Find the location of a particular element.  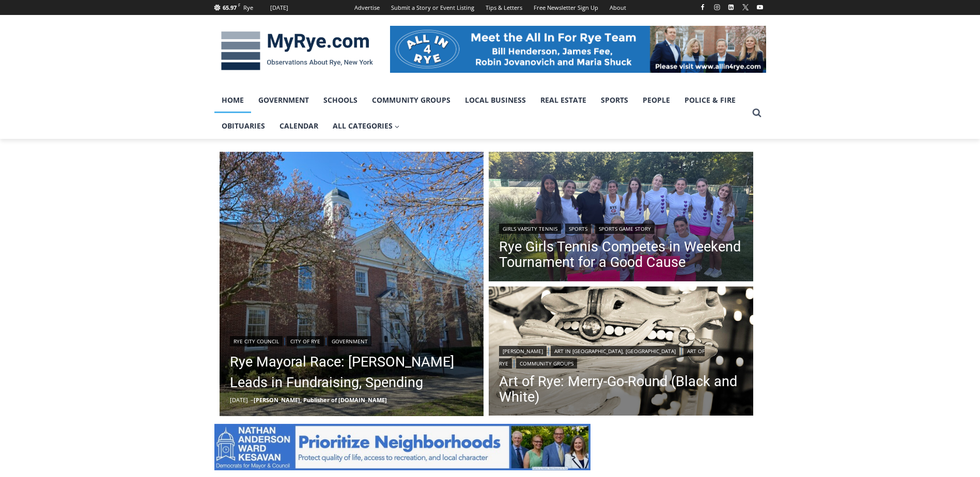

button: View Search Form is located at coordinates (758, 113).